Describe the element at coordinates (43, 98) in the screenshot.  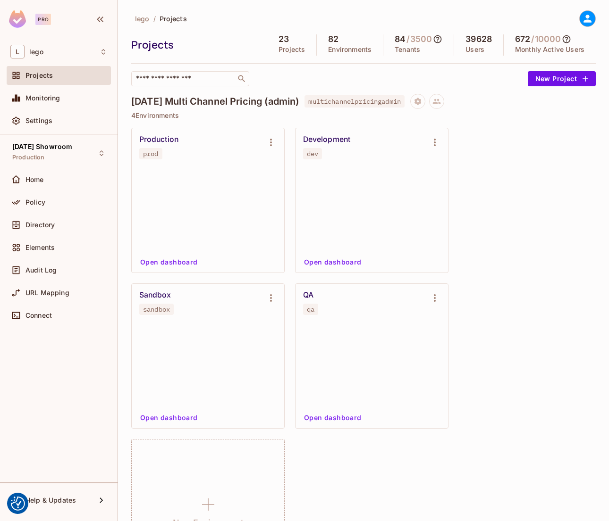
I see `span: Monitoring` at that location.